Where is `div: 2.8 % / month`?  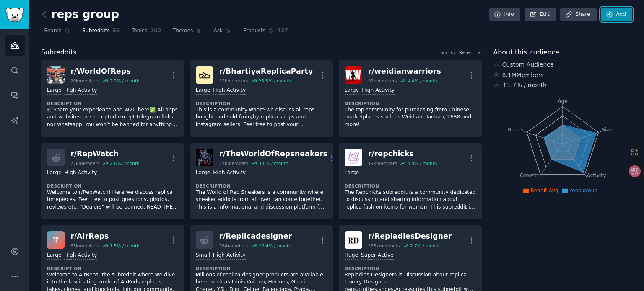
div: 2.8 % / month is located at coordinates (125, 163).